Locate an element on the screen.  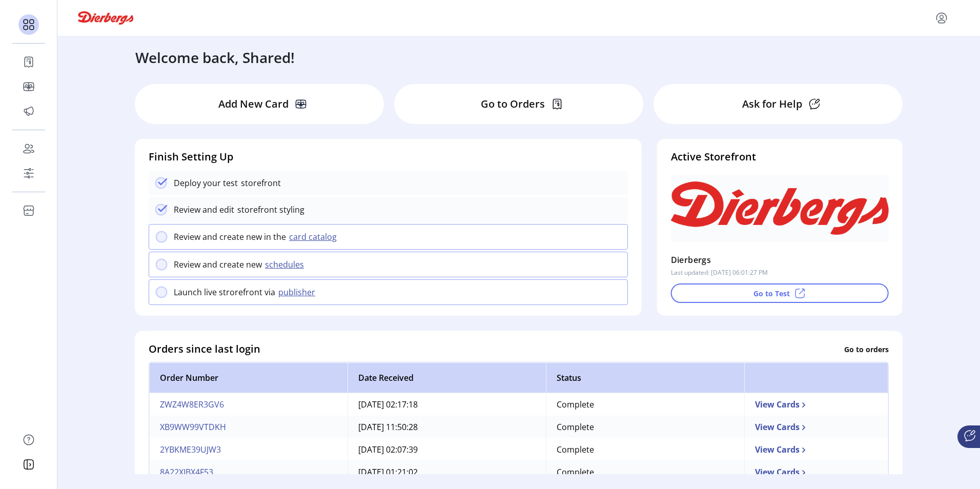
p: storefront is located at coordinates (259, 183).